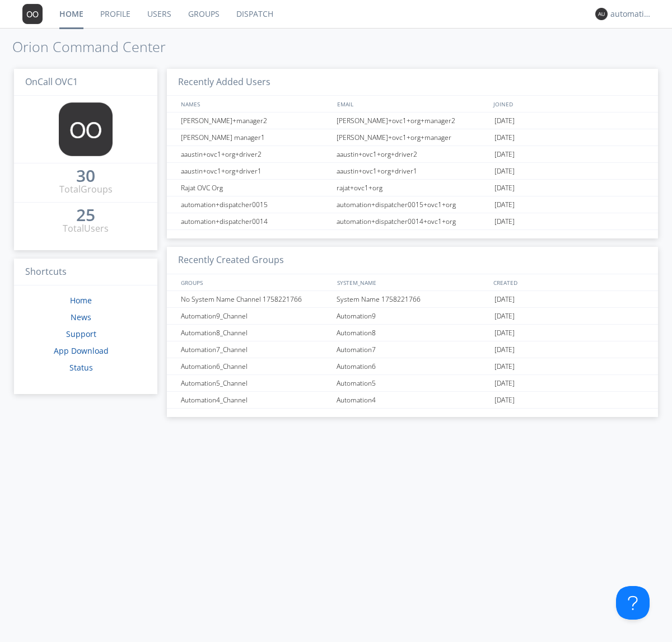 Image resolution: width=672 pixels, height=642 pixels. I want to click on a: App Download, so click(81, 351).